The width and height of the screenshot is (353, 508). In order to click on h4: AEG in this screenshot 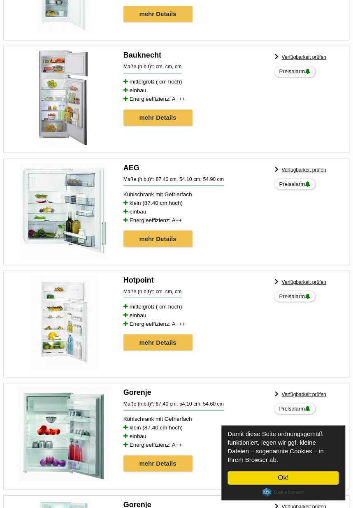, I will do `click(195, 168)`.